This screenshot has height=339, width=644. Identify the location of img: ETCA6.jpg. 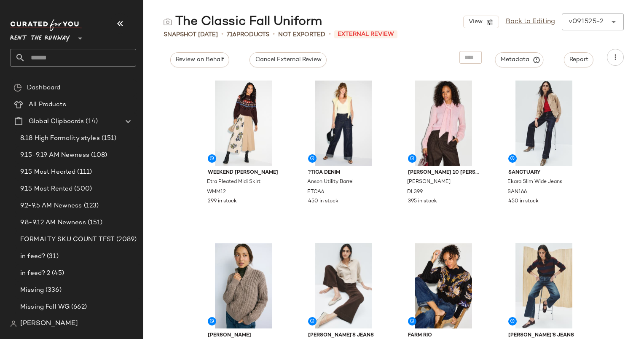
(344, 123).